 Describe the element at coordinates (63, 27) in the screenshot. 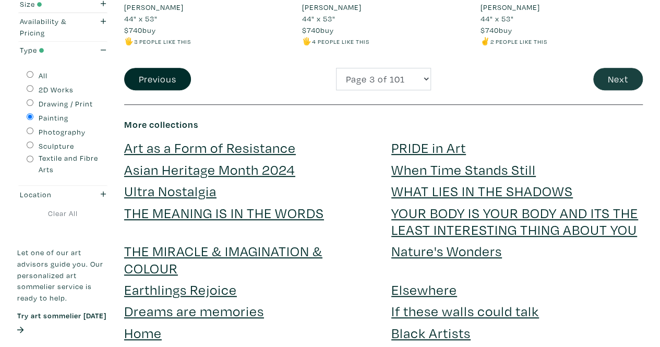

I see `button: Availability & Pricing` at that location.